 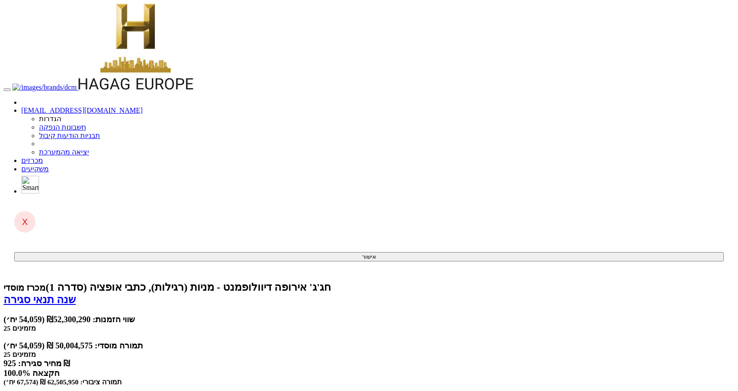 What do you see at coordinates (25, 222) in the screenshot?
I see `span: X` at bounding box center [25, 222].